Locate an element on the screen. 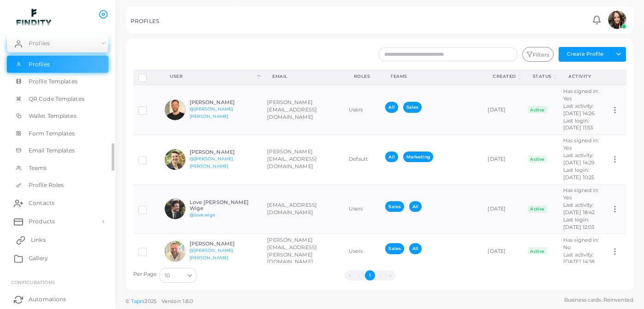  button: Go to page 1 is located at coordinates (370, 276).